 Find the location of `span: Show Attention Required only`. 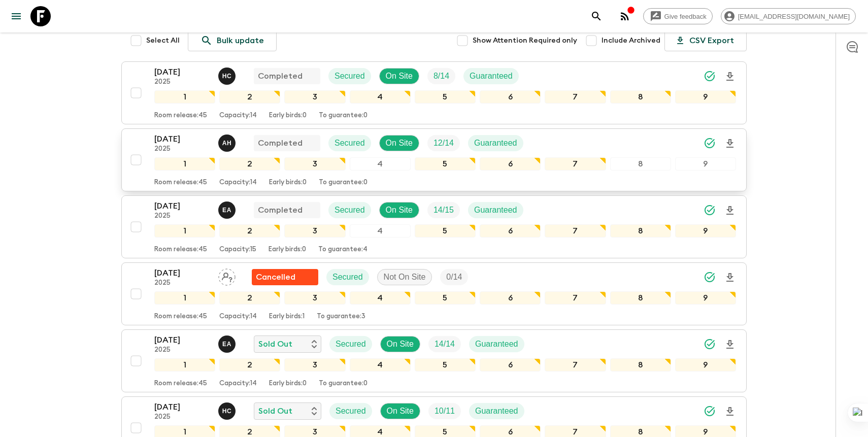

span: Show Attention Required only is located at coordinates (525, 40).